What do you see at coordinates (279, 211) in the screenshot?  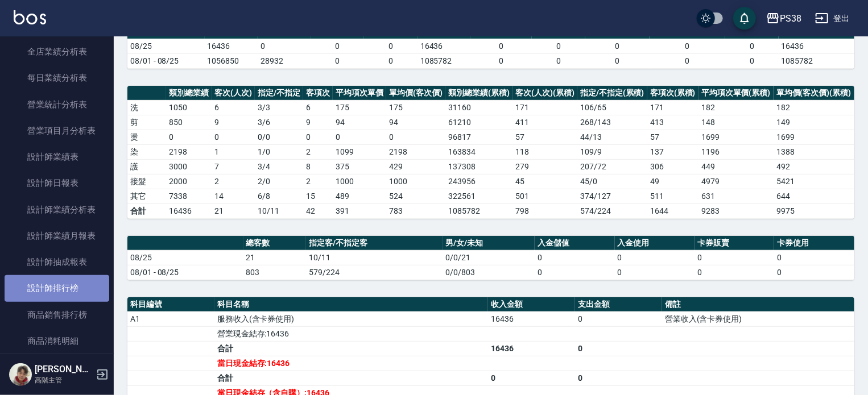 I see `td: 10/11` at bounding box center [279, 211].